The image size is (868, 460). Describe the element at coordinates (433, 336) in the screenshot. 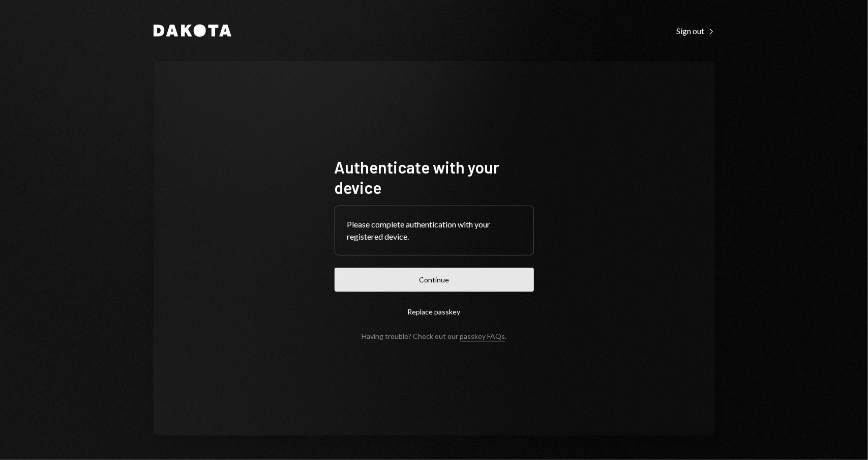

I see `div: Having trouble? Check out our .` at that location.